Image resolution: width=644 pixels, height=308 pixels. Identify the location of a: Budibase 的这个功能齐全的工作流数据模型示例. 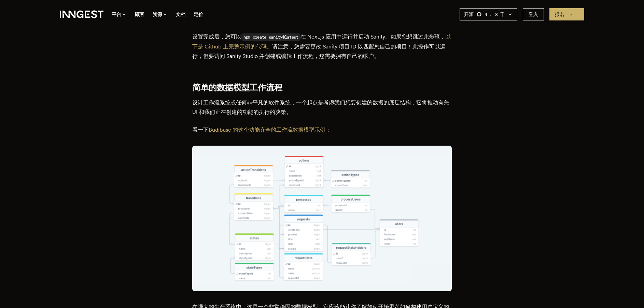
(267, 129).